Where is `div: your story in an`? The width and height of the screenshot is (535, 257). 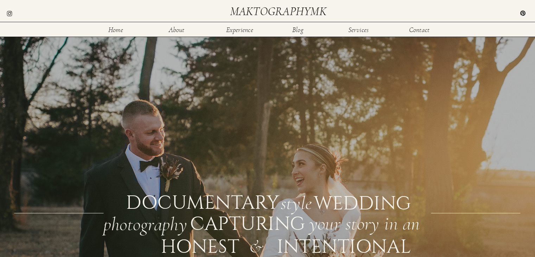
div: your story in an is located at coordinates (369, 222).